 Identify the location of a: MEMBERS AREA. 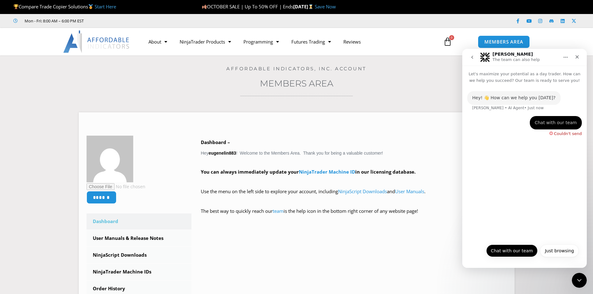
(504, 42).